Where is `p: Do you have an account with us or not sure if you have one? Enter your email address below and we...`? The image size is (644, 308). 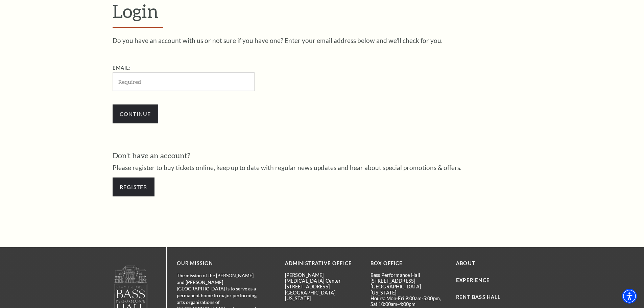
p: Do you have an account with us or not sure if you have one? Enter your email address below and we... is located at coordinates (322, 40).